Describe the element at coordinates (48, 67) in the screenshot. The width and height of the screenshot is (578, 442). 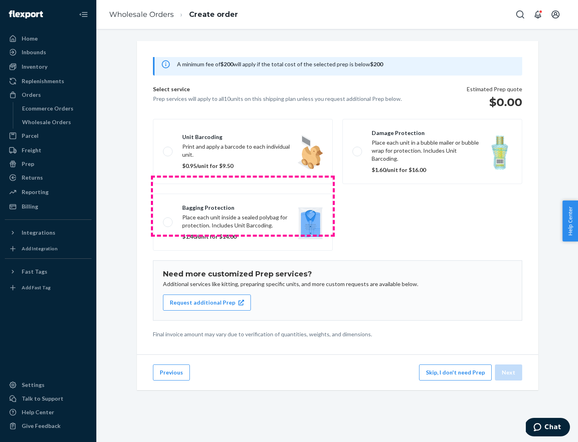
I see `a: Inventory` at that location.